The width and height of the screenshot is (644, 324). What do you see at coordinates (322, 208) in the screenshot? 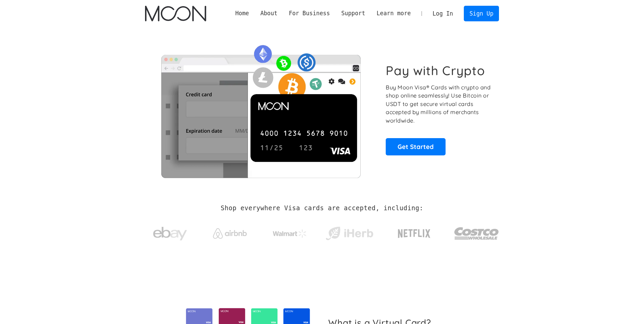
I see `h2: Shop everywhere Visa cards are accepted, including:` at bounding box center [322, 208].